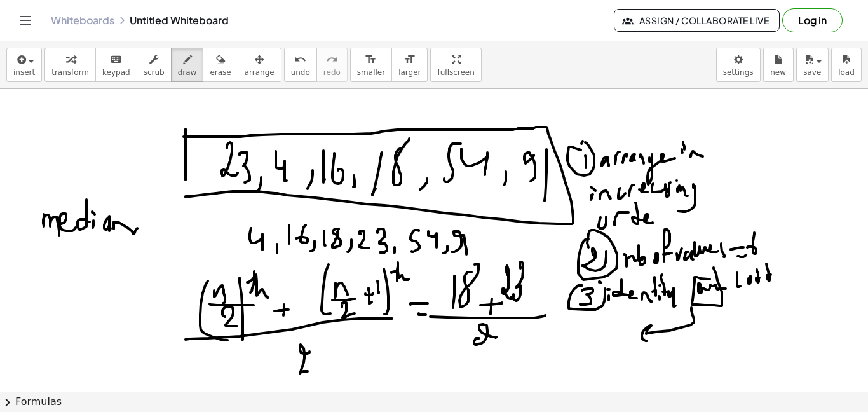  What do you see at coordinates (154, 72) in the screenshot?
I see `span: scrub` at bounding box center [154, 72].